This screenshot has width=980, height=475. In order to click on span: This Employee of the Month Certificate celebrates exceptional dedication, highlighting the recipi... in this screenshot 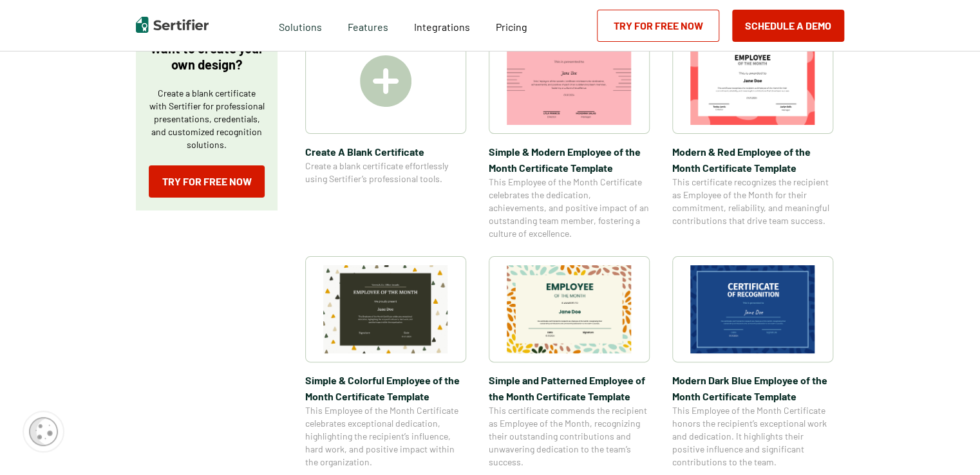, I will do `click(386, 437)`.